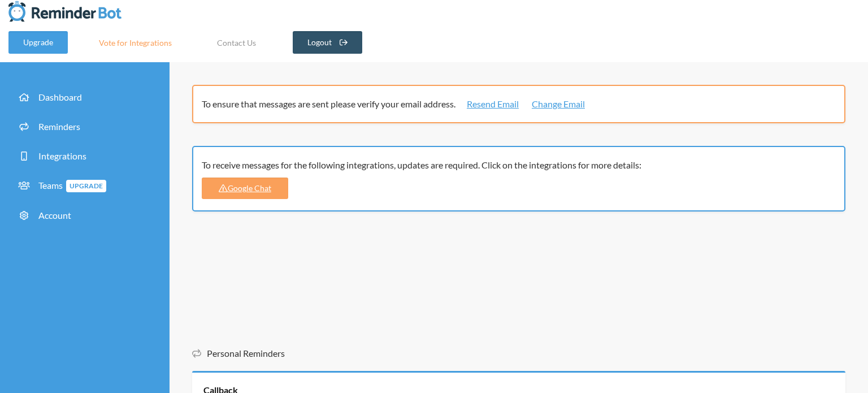 The height and width of the screenshot is (393, 868). Describe the element at coordinates (245, 188) in the screenshot. I see `a: Google Chat` at that location.